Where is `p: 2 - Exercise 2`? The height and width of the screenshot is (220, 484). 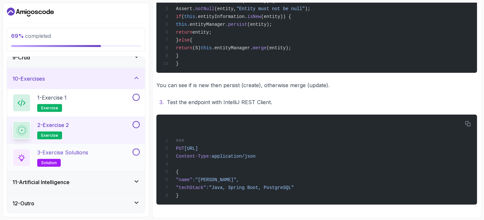
p: 2 - Exercise 2 is located at coordinates (53, 125).